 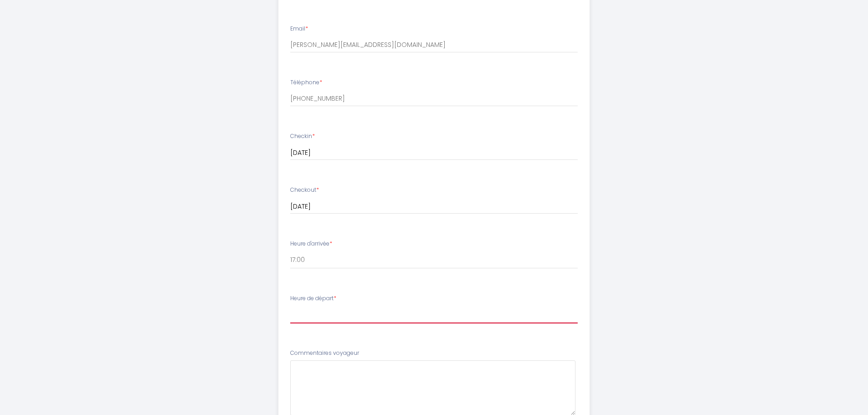 What do you see at coordinates (303, 137) in the screenshot?
I see `label: Checkin` at bounding box center [303, 137].